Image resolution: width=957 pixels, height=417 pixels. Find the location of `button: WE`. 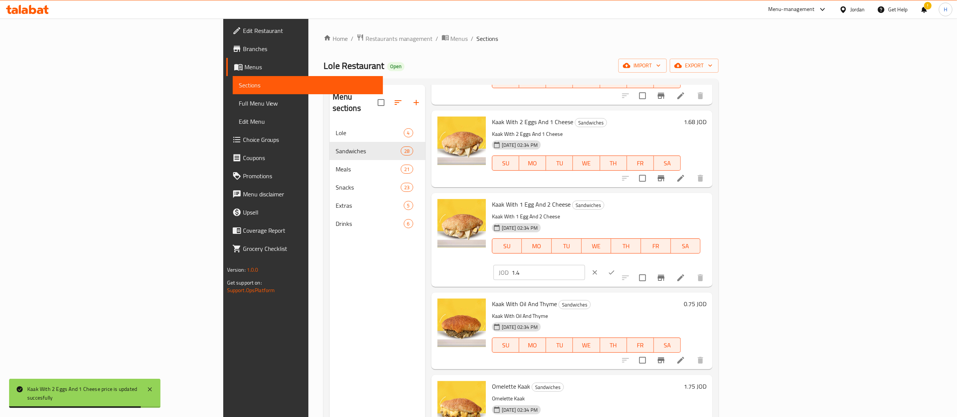

button: WE is located at coordinates (596, 246).